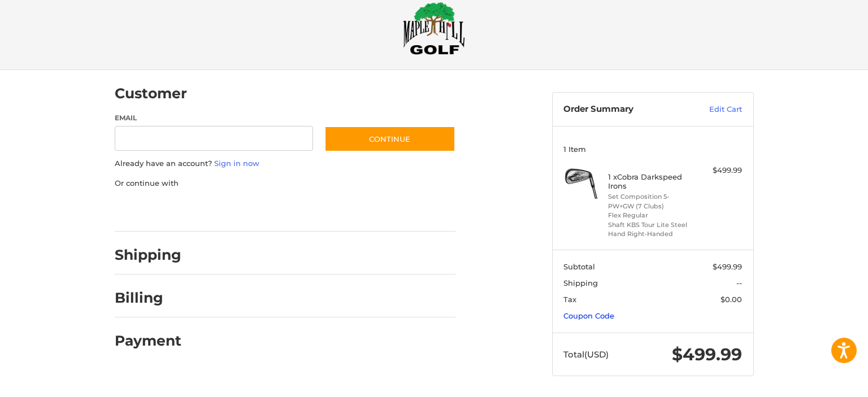 Image resolution: width=868 pixels, height=397 pixels. What do you see at coordinates (148, 341) in the screenshot?
I see `h2: Payment` at bounding box center [148, 341].